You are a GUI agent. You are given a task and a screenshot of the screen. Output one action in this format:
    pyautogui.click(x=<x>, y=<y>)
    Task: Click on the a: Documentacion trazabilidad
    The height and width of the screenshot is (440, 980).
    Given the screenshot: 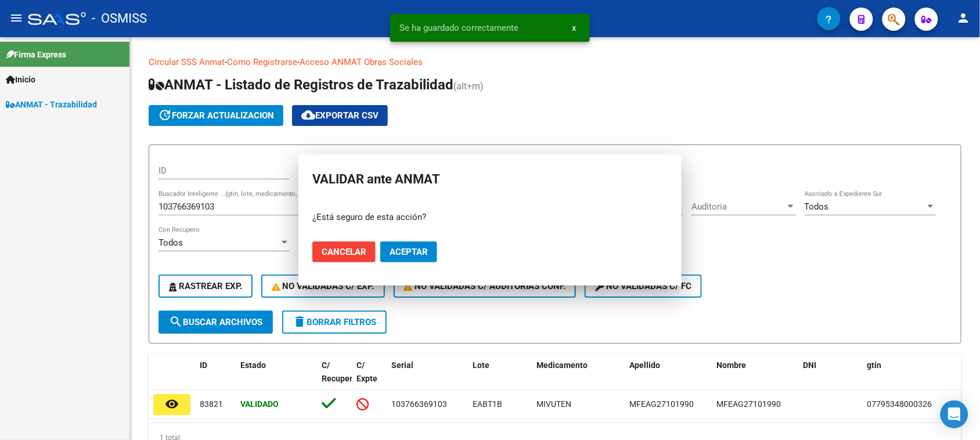 What is the action you would take?
    pyautogui.click(x=477, y=62)
    